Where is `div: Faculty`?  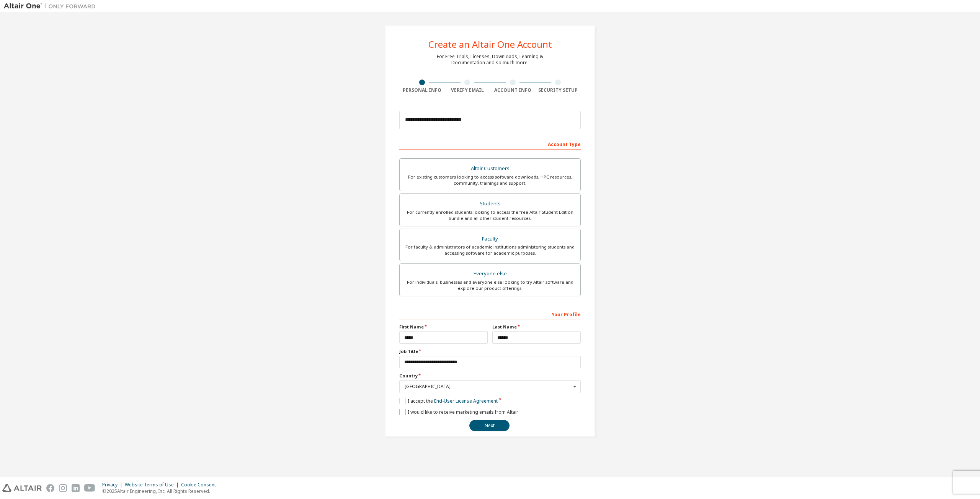
div: Faculty is located at coordinates (490, 239).